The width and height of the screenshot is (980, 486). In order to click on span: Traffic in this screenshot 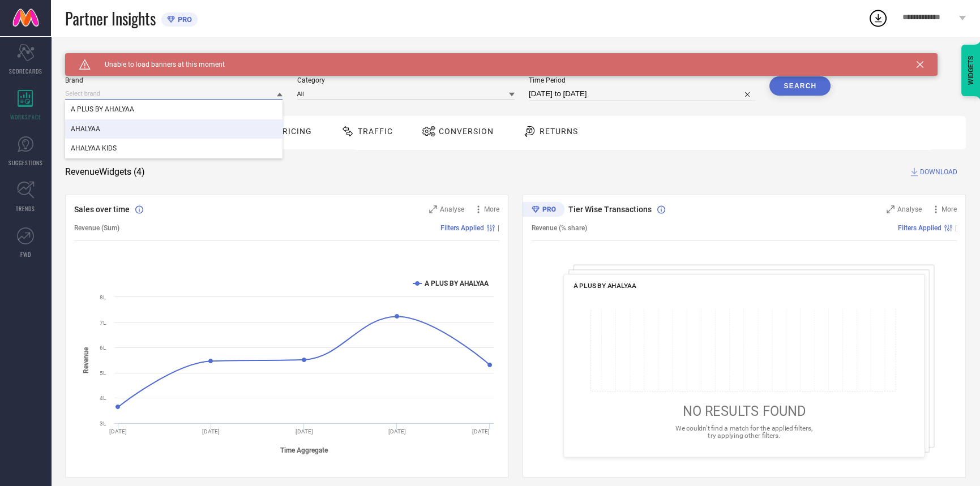, I will do `click(376, 131)`.